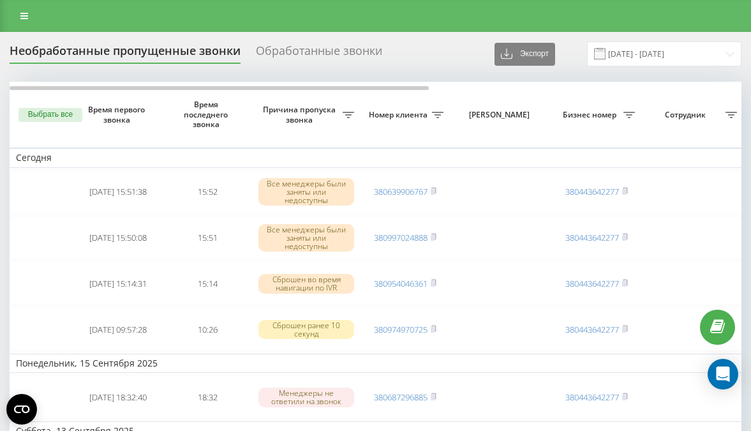 The height and width of the screenshot is (431, 751). Describe the element at coordinates (125, 54) in the screenshot. I see `div: Необработанные пропущенные звонки` at that location.